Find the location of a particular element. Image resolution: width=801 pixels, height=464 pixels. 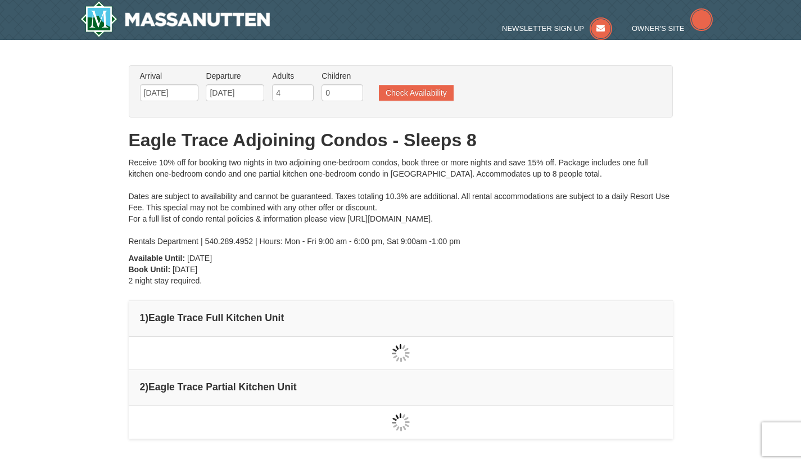

label: Adults is located at coordinates (293, 76).